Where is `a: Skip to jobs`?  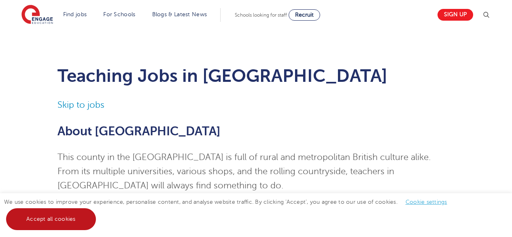
a: Skip to jobs is located at coordinates (81, 105).